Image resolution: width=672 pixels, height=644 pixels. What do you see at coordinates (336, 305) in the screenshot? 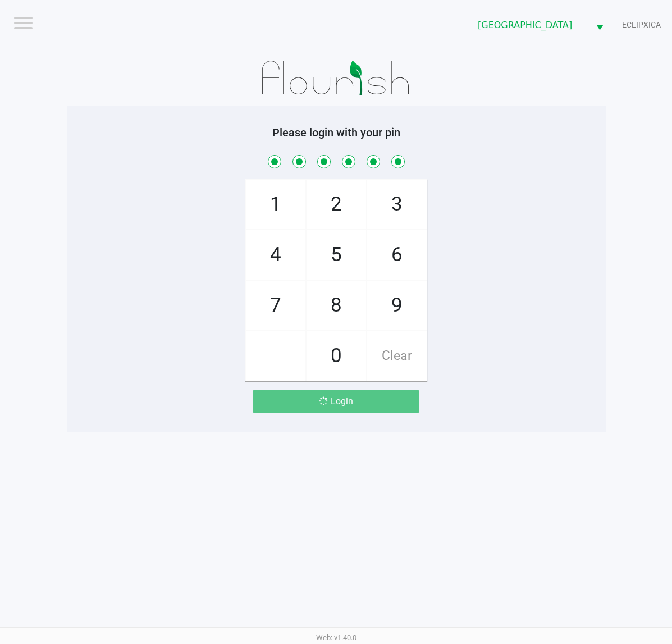
I see `span: 8` at bounding box center [336, 305].